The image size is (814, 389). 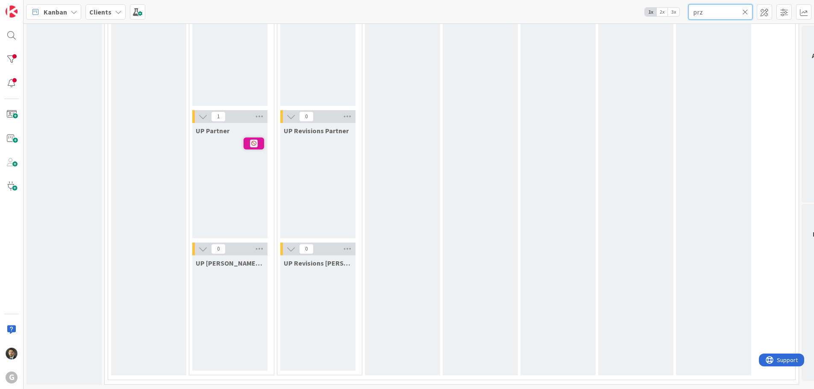 What do you see at coordinates (318, 263) in the screenshot?
I see `span: UP Revisions Brad/Jonas` at bounding box center [318, 263].